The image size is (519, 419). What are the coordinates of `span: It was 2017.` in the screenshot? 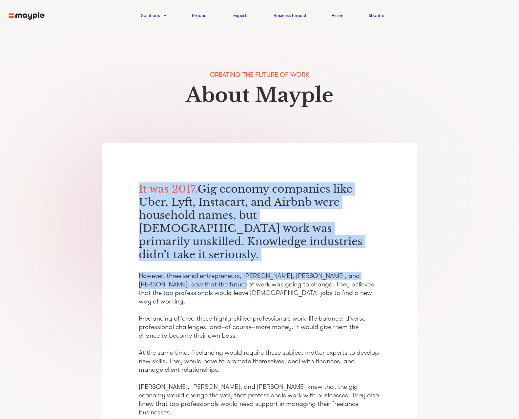 It's located at (168, 189).